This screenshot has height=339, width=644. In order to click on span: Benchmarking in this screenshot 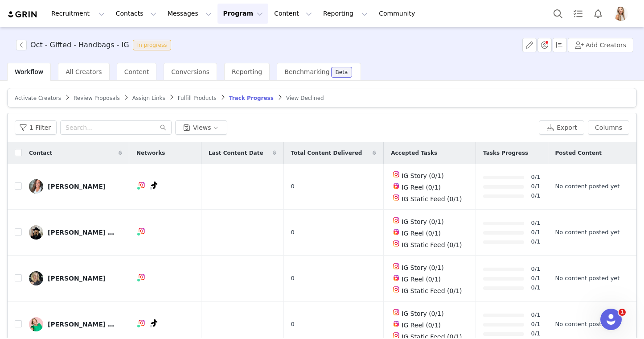, I will do `click(307, 72)`.